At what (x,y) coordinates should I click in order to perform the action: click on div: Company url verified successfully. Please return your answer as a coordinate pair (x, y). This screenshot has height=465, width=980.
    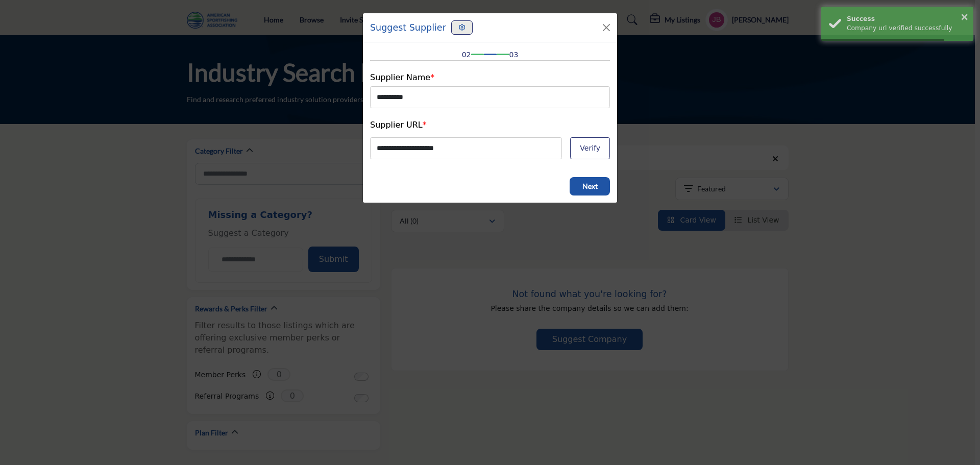
    Looking at the image, I should click on (906, 28).